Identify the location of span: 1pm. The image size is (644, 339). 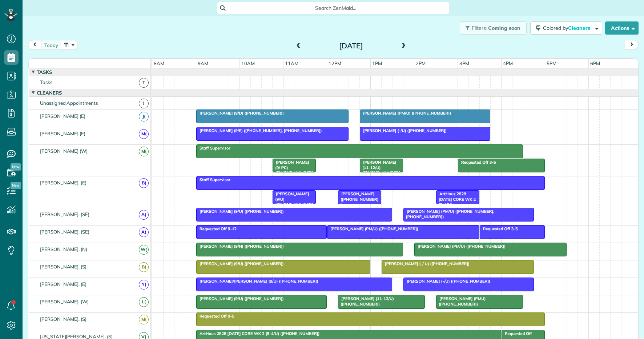
(377, 63).